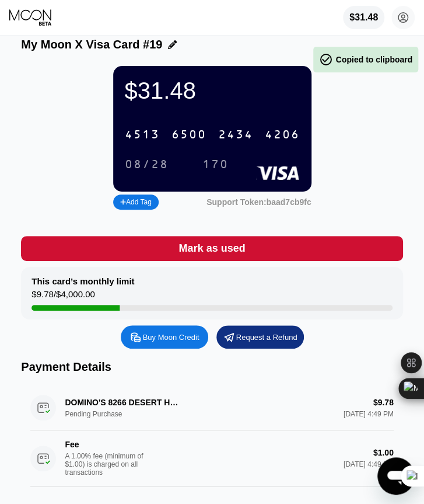  I want to click on div: 2434, so click(236, 135).